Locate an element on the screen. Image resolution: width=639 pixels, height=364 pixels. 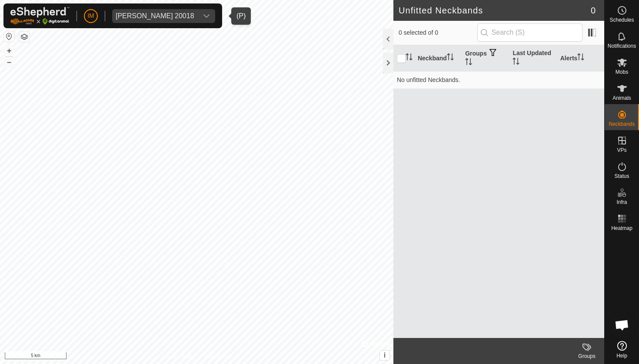
span: 0 is located at coordinates (593, 10).